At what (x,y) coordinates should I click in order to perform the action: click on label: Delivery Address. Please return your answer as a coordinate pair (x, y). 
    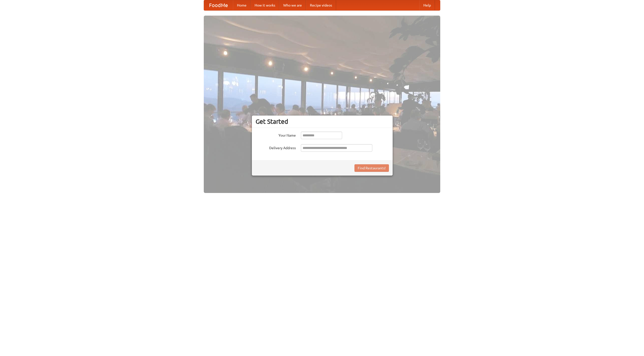
    Looking at the image, I should click on (276, 147).